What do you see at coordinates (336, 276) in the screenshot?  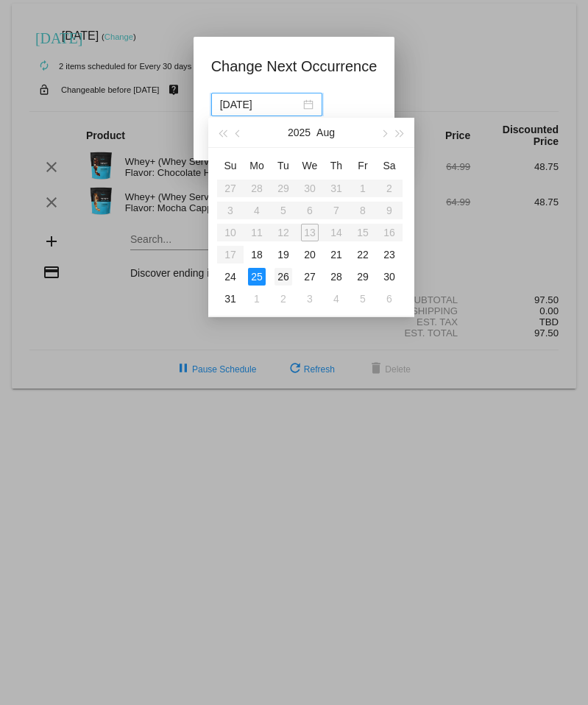 I see `td: 8/28/2025` at bounding box center [336, 276].